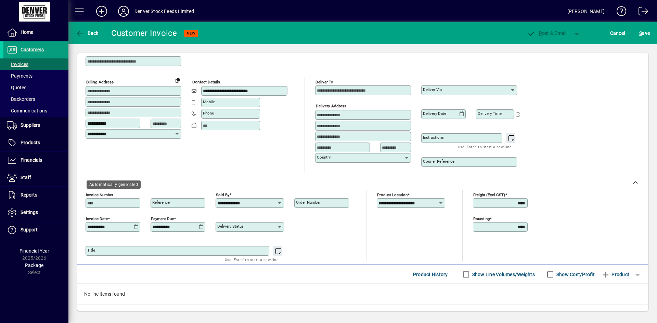  Describe the element at coordinates (489, 195) in the screenshot. I see `mat-label: Freight (excl GST)` at that location.